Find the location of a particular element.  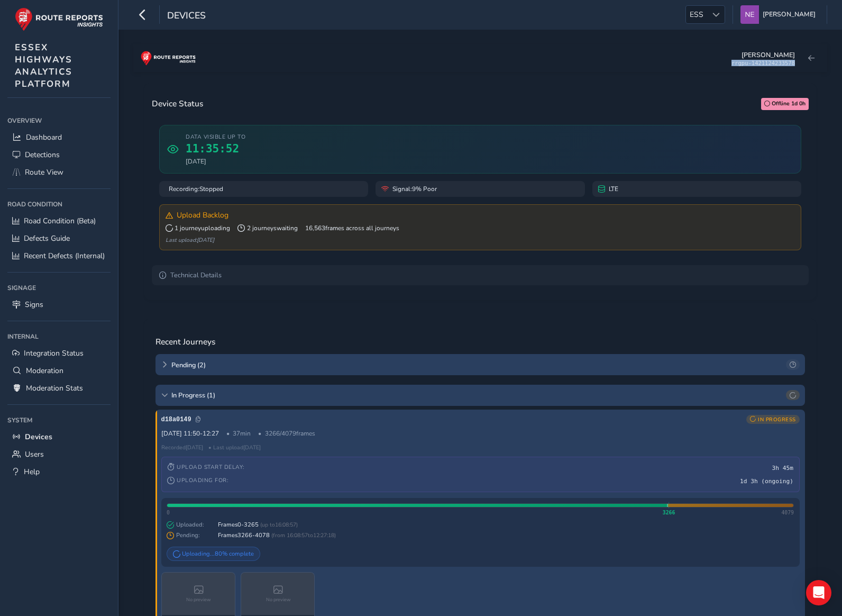

span: Upload Backlog is located at coordinates (203, 214).